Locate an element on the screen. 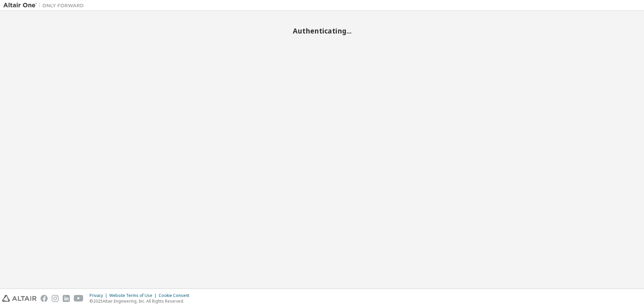  div: Website Terms of Use is located at coordinates (134, 295).